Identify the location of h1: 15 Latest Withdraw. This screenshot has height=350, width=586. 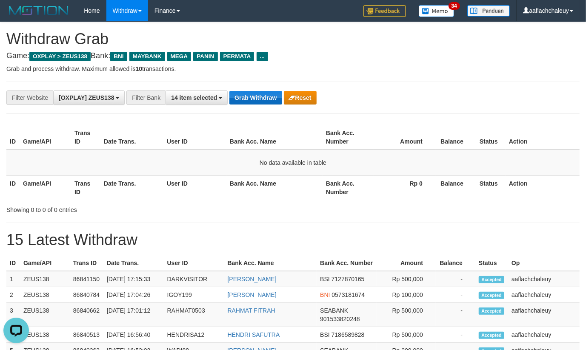
(293, 240).